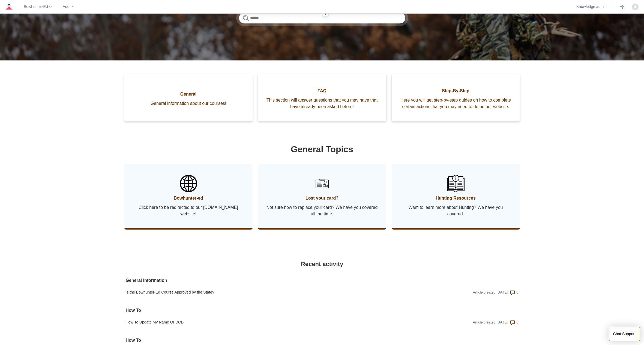 The width and height of the screenshot is (644, 345). I want to click on span: Want to learn more about Hunting? We have you covered., so click(456, 211).